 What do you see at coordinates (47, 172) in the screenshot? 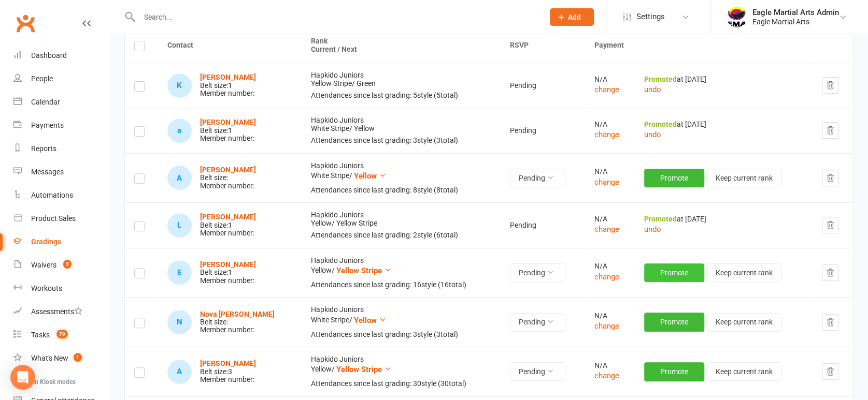
I see `div: Messages` at bounding box center [47, 172].